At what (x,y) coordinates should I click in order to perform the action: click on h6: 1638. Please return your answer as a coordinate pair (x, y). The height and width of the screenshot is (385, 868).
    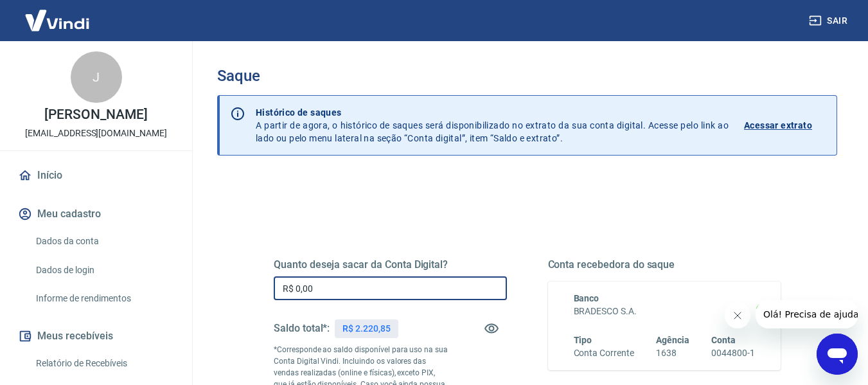
    Looking at the image, I should click on (673, 353).